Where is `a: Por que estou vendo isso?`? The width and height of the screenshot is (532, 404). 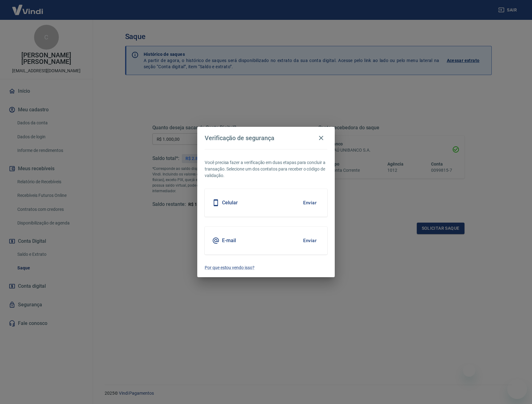 a: Por que estou vendo isso? is located at coordinates (266, 267).